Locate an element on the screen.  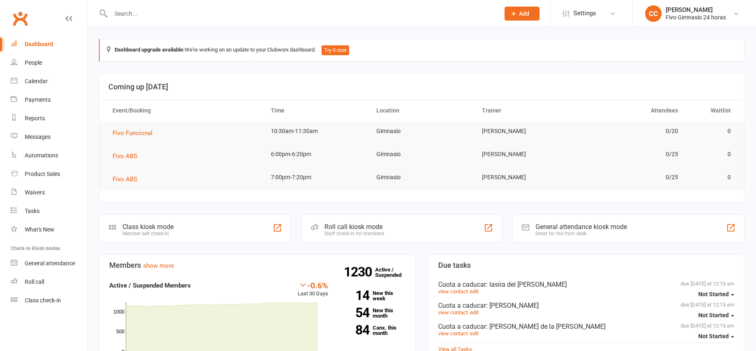
a: Dashboard is located at coordinates (49, 44).